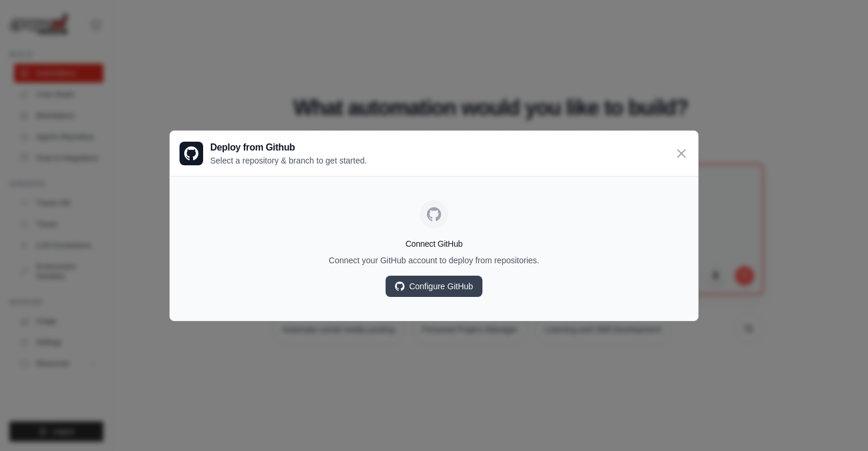 The width and height of the screenshot is (868, 451). Describe the element at coordinates (434, 244) in the screenshot. I see `h4: Connect GitHub` at that location.